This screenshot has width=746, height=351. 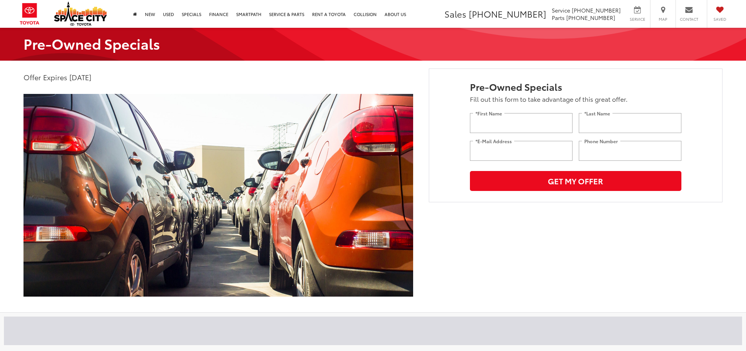 I want to click on button: Get My Offer, so click(x=575, y=181).